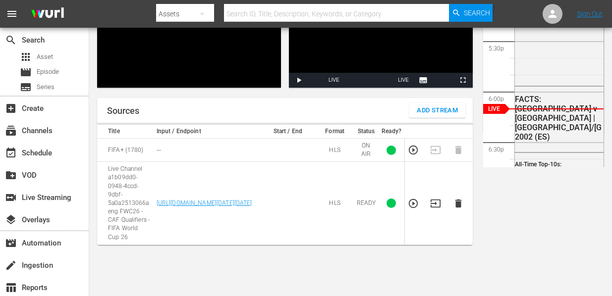 The width and height of the screenshot is (612, 296). Describe the element at coordinates (125, 203) in the screenshot. I see `td: Live Channel a1b09dd0-0948-4ccd-9dbf-5a0a2513066a eng FWC26 - CAF Qualifiers - FIFA World Cup 26` at that location.